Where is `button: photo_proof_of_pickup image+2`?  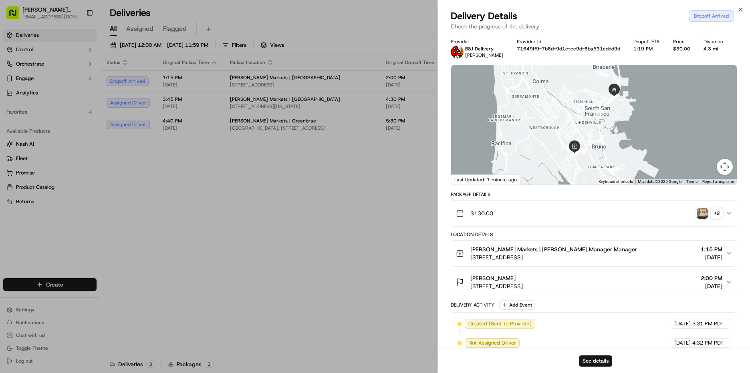
button: photo_proof_of_pickup image+2 is located at coordinates (710, 214).